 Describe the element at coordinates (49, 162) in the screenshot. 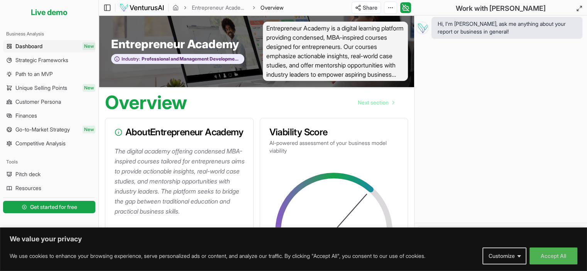

I see `div: Tools` at that location.